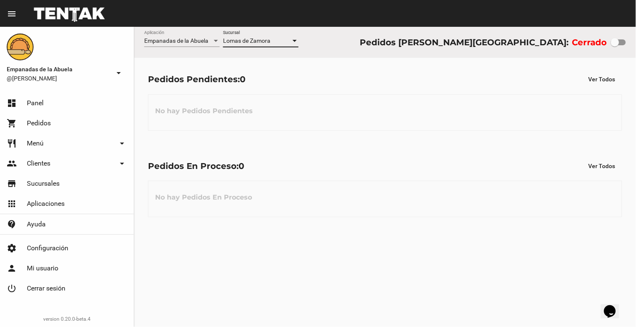  Describe the element at coordinates (589, 42) in the screenshot. I see `label: Cerrado` at that location.